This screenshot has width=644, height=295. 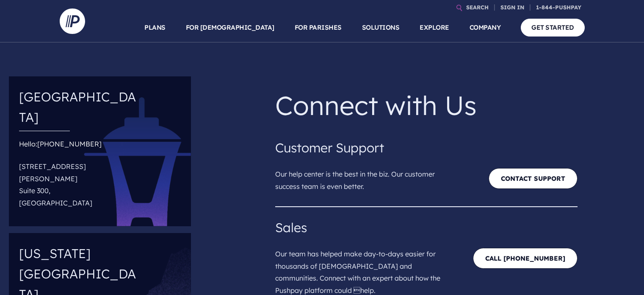 I want to click on p: Connect with Us, so click(x=427, y=105).